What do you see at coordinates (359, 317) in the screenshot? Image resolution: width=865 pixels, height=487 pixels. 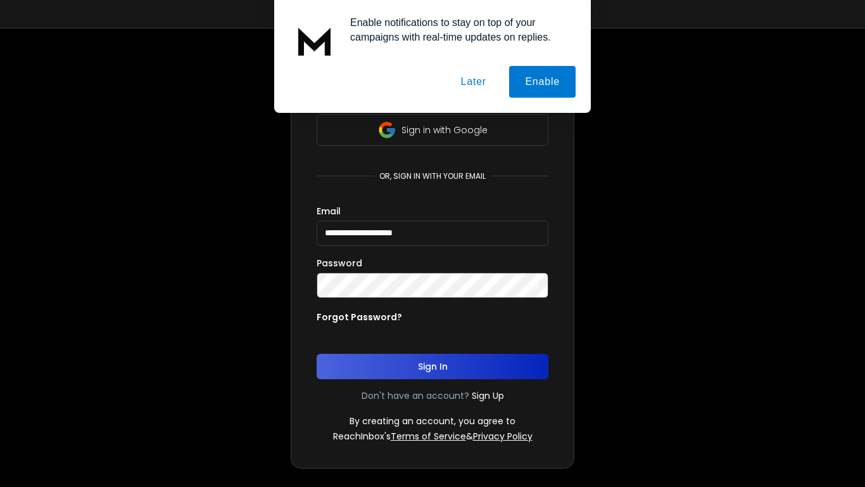 I see `p: Forgot Password?` at bounding box center [359, 317].